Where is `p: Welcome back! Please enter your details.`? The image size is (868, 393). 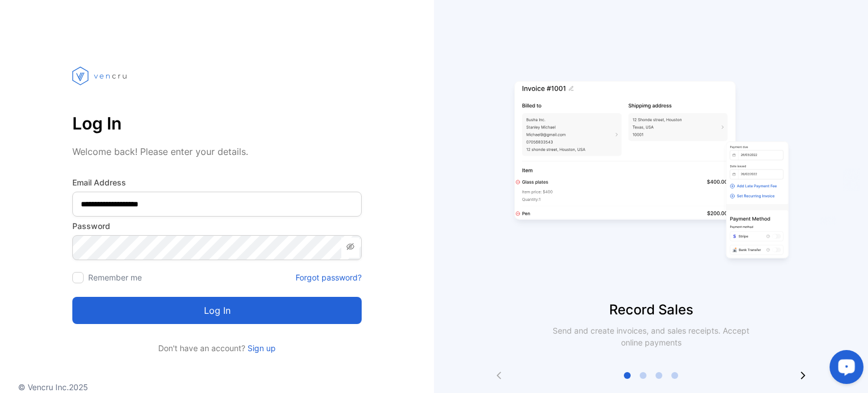
p: Welcome back! Please enter your details. is located at coordinates (217, 152).